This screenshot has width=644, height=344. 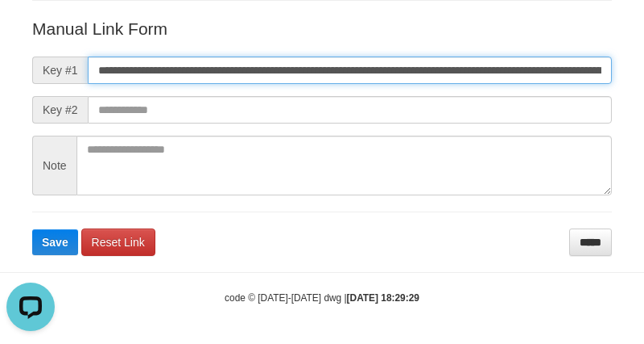 What do you see at coordinates (322, 28) in the screenshot?
I see `p: Manual Link Form` at bounding box center [322, 28].